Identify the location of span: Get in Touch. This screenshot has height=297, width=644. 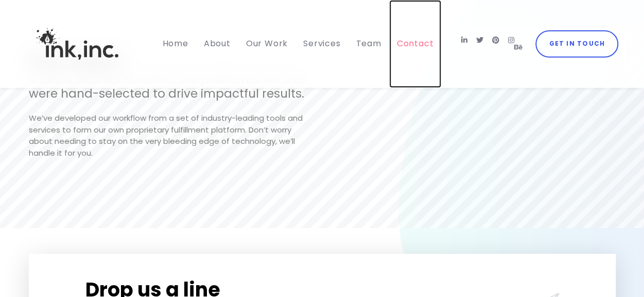
(577, 43).